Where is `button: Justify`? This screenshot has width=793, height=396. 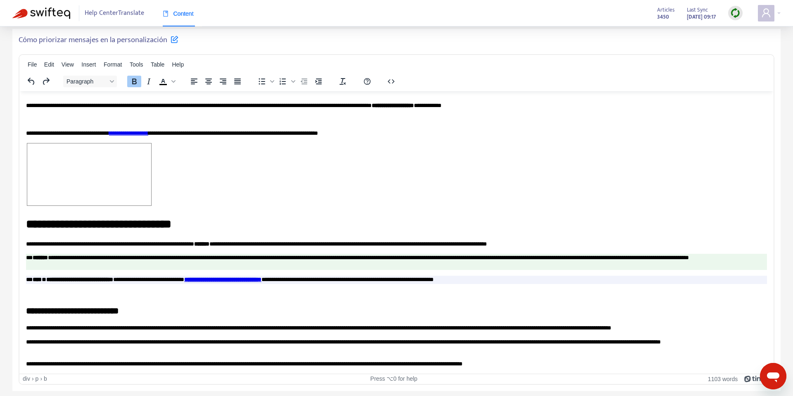
button: Justify is located at coordinates (237, 81).